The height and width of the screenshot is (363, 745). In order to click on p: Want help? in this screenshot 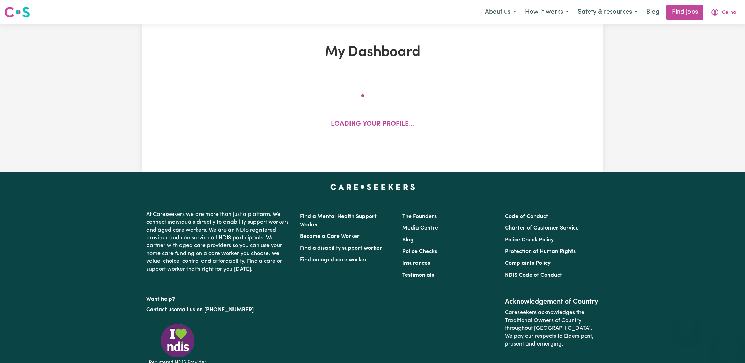, I will do `click(219, 298)`.